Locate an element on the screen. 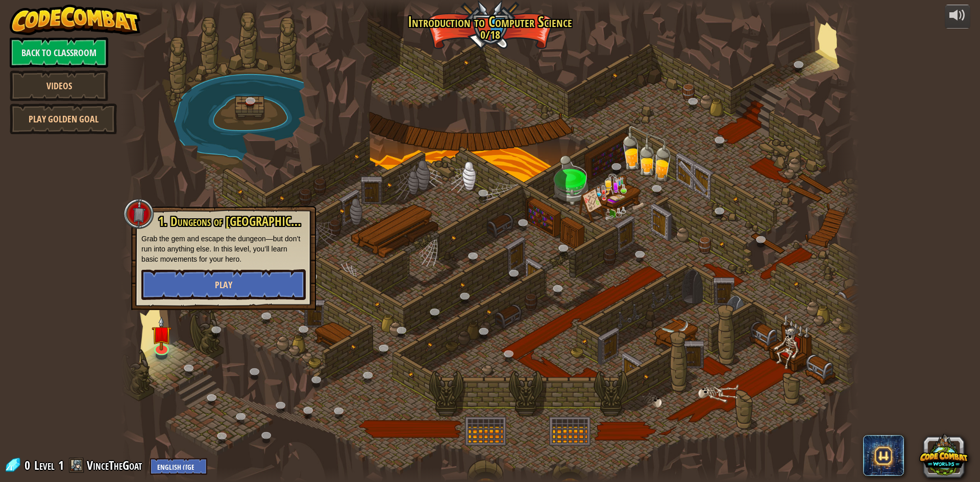 The width and height of the screenshot is (980, 482). span: Level is located at coordinates (45, 465).